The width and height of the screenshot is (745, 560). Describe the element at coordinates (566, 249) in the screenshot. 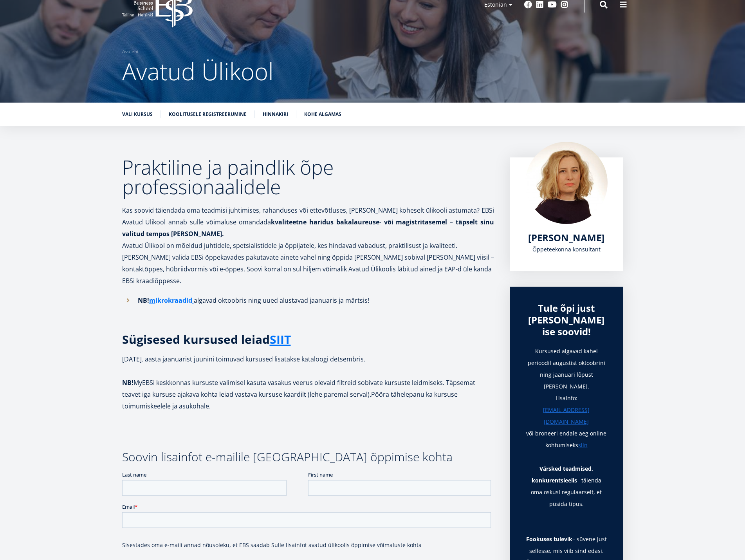

I see `div: Õppeteekonna konsultant` at that location.